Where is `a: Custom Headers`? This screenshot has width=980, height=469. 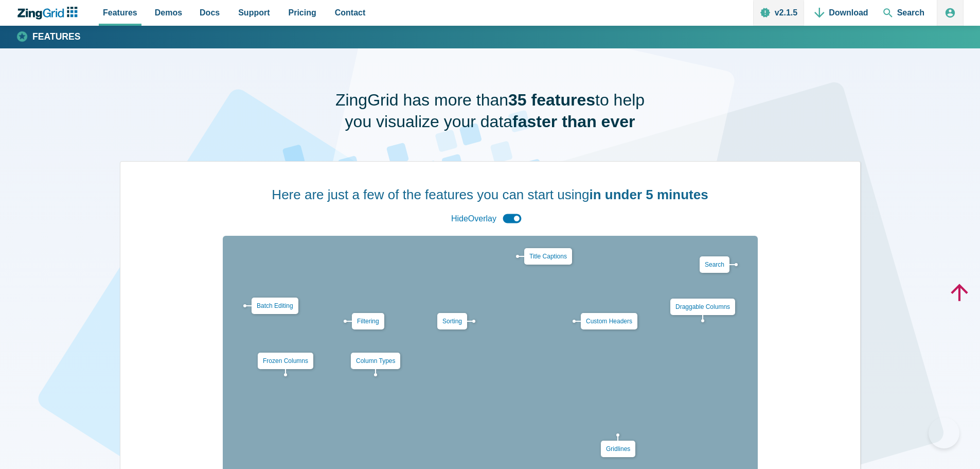 a: Custom Headers is located at coordinates (609, 321).